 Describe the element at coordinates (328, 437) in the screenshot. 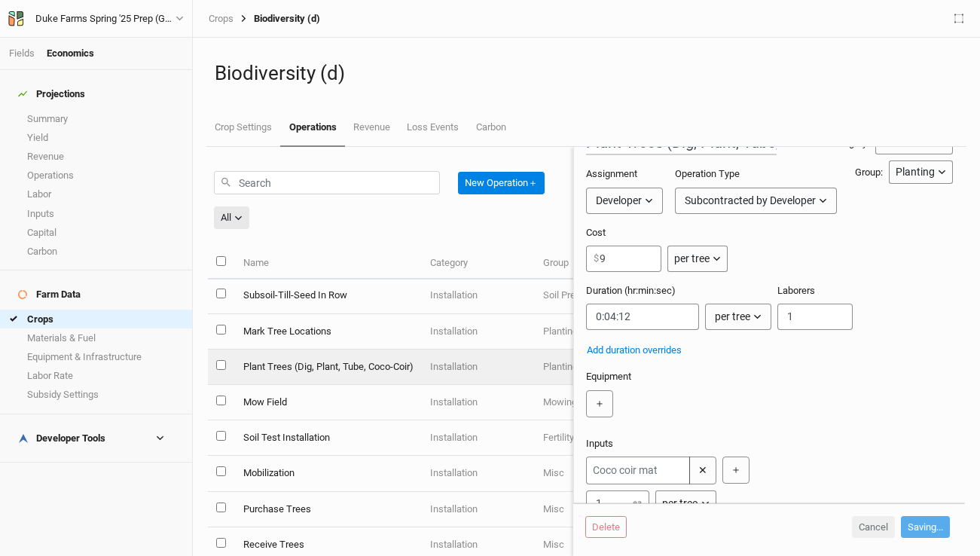

I see `td: Soil Test Installation` at that location.